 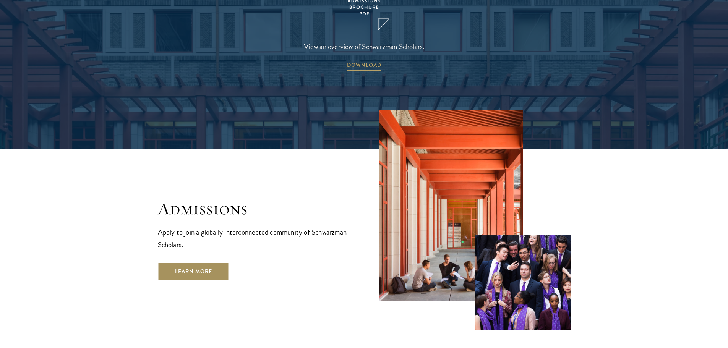 What do you see at coordinates (364, 66) in the screenshot?
I see `span: DOWNLOAD` at bounding box center [364, 66].